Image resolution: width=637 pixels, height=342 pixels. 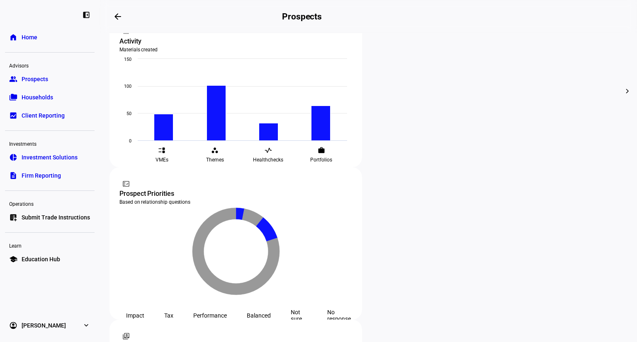 I want to click on span: Investment Solutions, so click(x=49, y=158).